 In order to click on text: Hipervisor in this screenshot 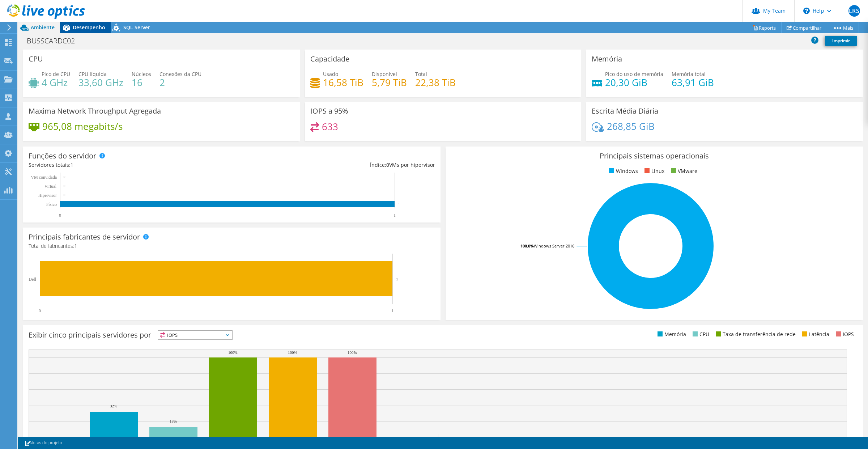, I will do `click(47, 196)`.